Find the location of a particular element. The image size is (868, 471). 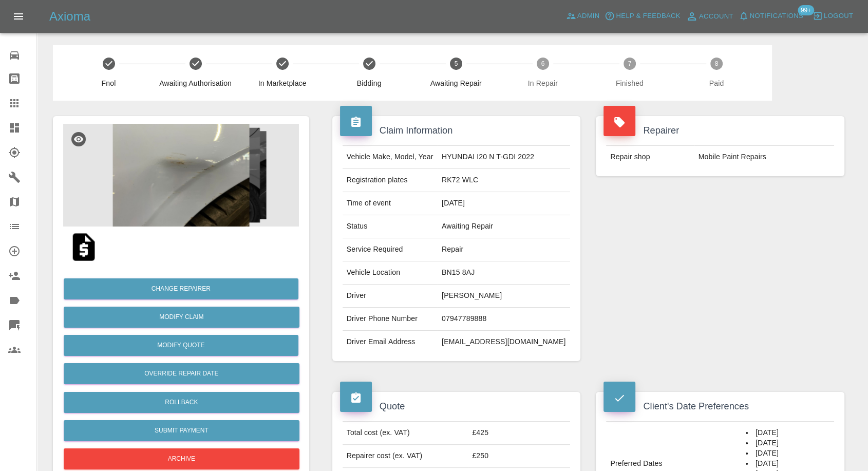

span: In Repair is located at coordinates (542, 83).